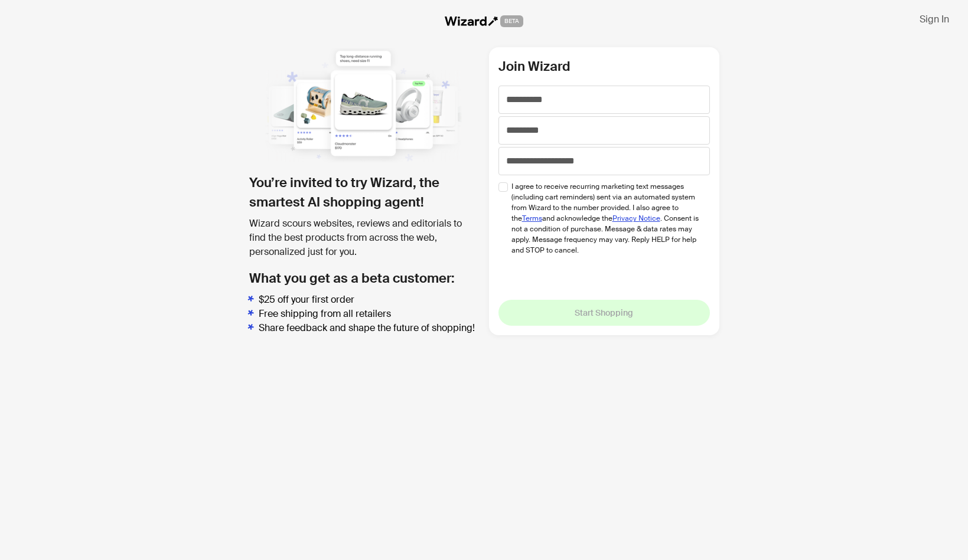 The width and height of the screenshot is (968, 560). What do you see at coordinates (604, 313) in the screenshot?
I see `button: Start Shopping` at bounding box center [604, 313].